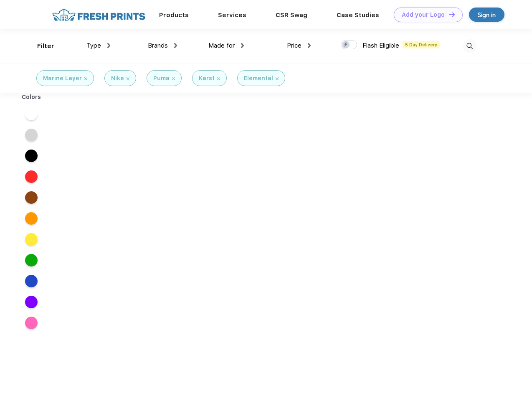  I want to click on div: Karst, so click(207, 78).